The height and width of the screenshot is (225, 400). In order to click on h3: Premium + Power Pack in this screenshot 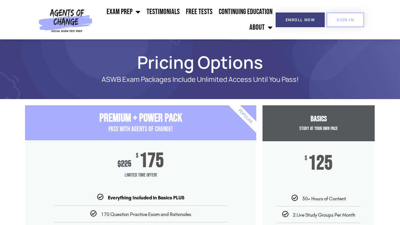, I will do `click(141, 118)`.